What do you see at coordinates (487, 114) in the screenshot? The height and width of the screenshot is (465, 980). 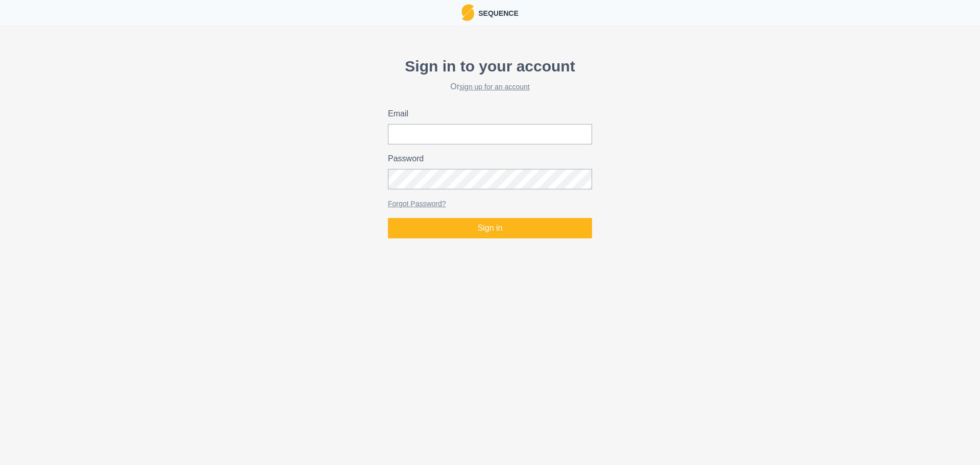 I see `label: Email` at bounding box center [487, 114].